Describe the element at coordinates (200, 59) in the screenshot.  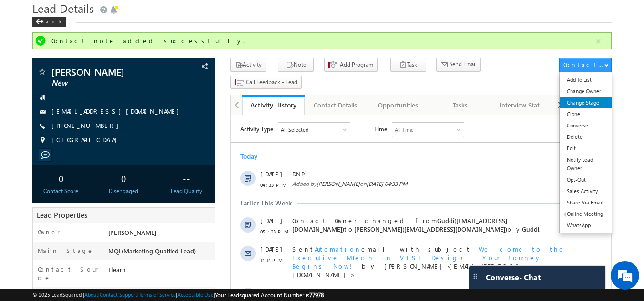
I see `span: DNP` at that location.